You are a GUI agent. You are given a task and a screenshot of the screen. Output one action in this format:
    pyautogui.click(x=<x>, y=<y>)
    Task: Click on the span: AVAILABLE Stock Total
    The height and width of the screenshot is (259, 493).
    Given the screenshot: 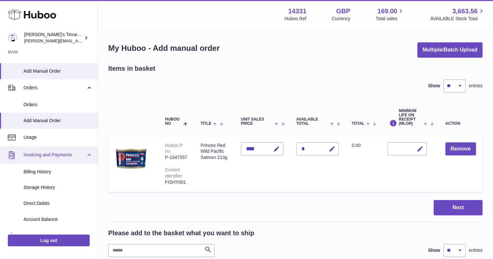 What is the action you would take?
    pyautogui.click(x=457, y=19)
    